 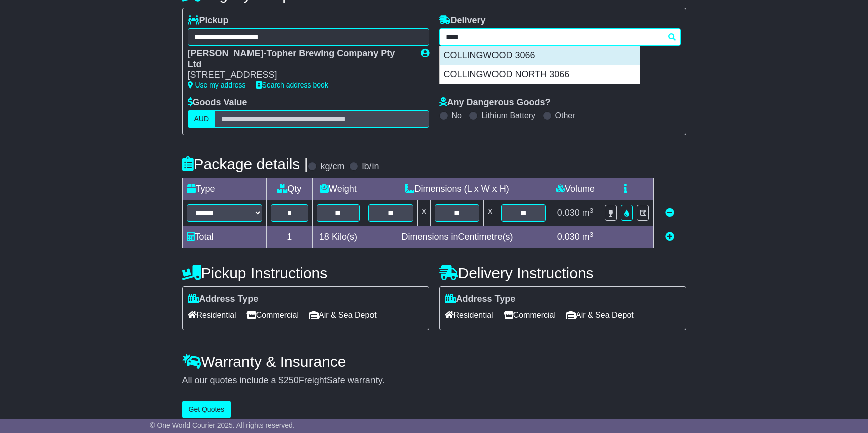 What do you see at coordinates (306, 273) in the screenshot?
I see `h4: Pickup Instructions` at bounding box center [306, 273].